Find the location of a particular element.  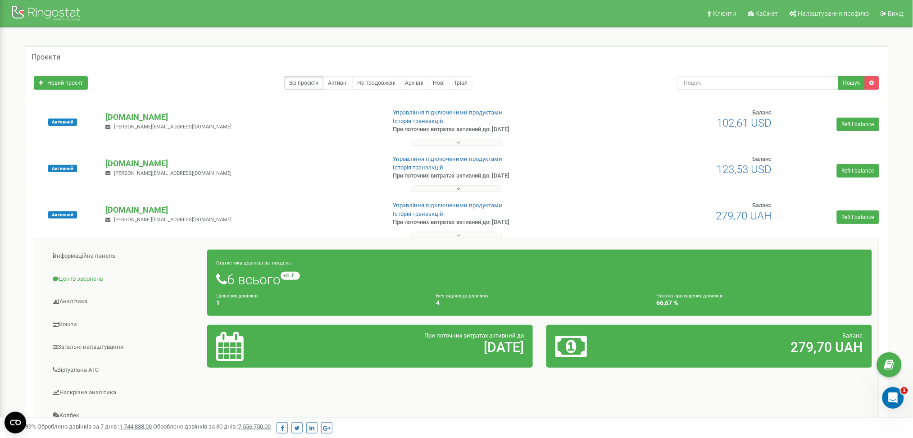

h1: 6 всього is located at coordinates (539, 279).